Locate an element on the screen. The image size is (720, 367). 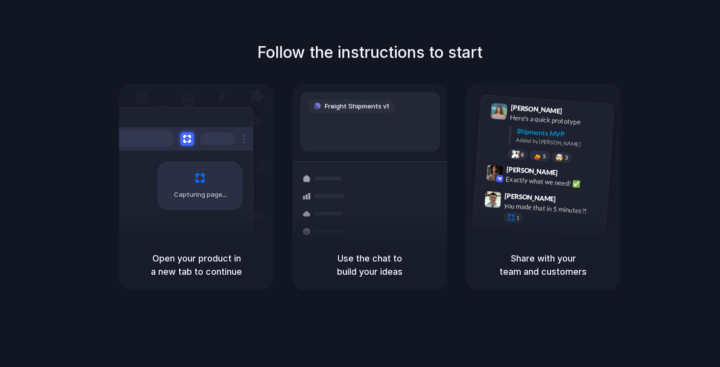
h5: Open your product in a new tab to continue is located at coordinates (197, 265).